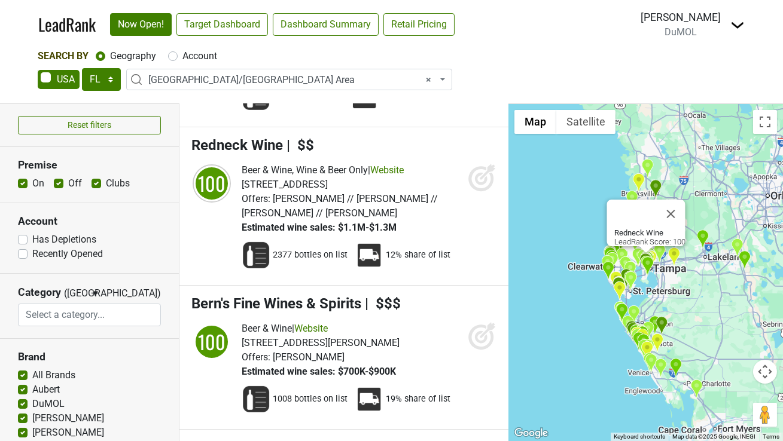  I want to click on div: Glen Lakes Country Club Restaurant & Banquet Facility, so click(638, 182).